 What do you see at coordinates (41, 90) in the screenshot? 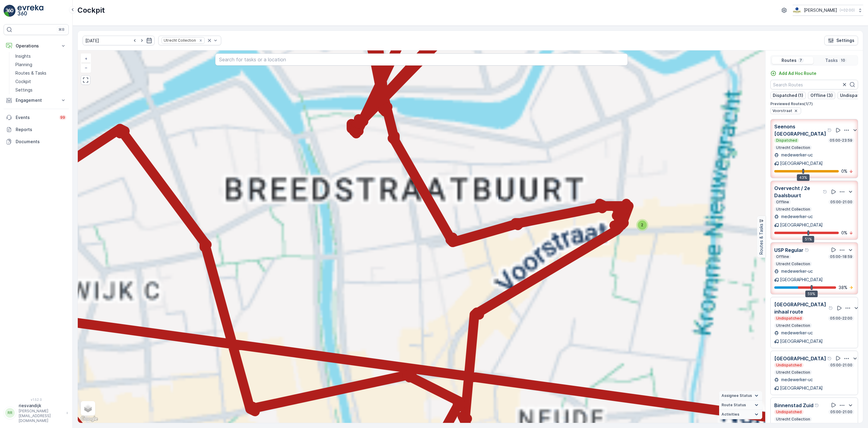
I see `a: Settings` at bounding box center [41, 90].